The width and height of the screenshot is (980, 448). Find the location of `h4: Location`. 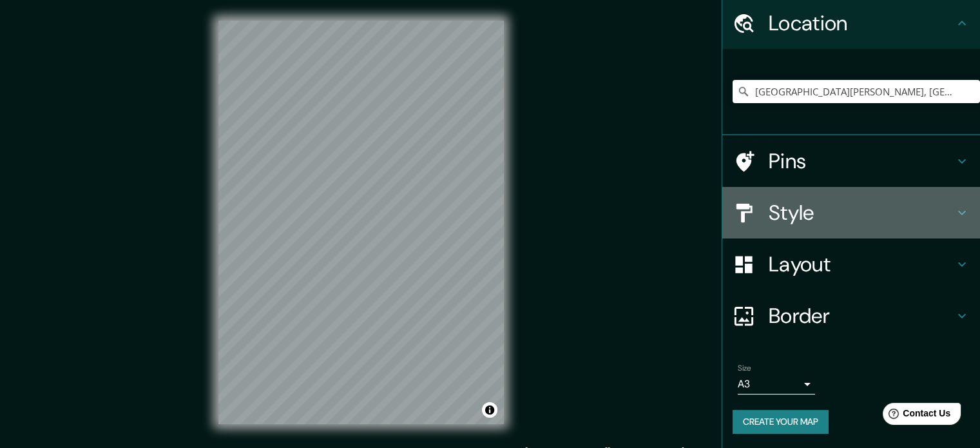

h4: Location is located at coordinates (862, 23).